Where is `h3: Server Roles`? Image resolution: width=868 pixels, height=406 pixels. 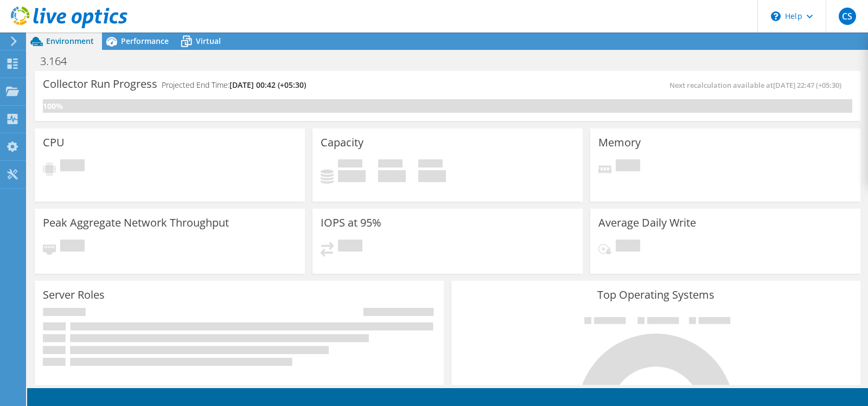 h3: Server Roles is located at coordinates (74, 295).